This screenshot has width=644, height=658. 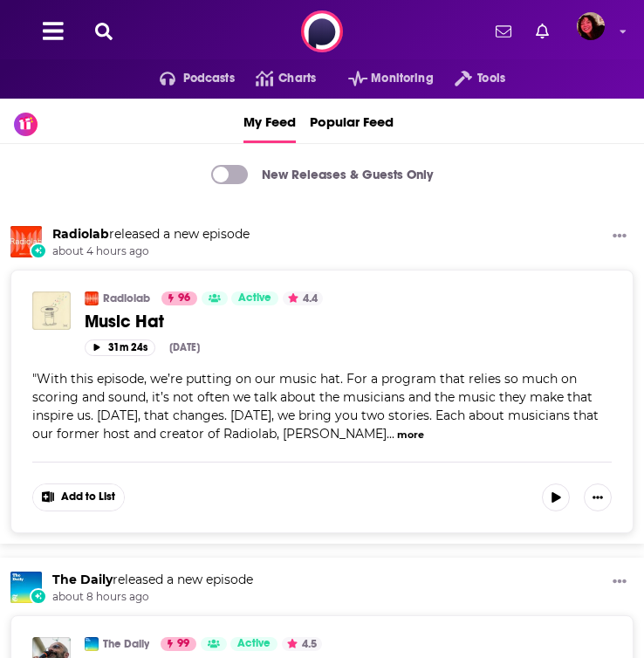 I want to click on a: 99, so click(x=178, y=644).